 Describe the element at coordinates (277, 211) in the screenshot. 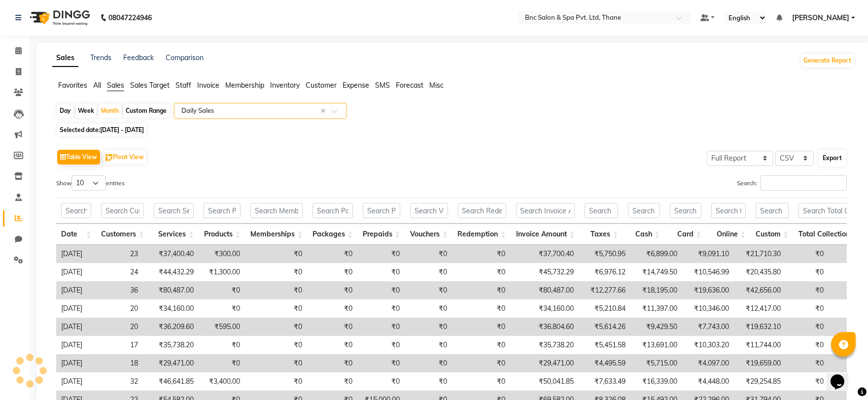

I see `input: Search Memberships` at that location.